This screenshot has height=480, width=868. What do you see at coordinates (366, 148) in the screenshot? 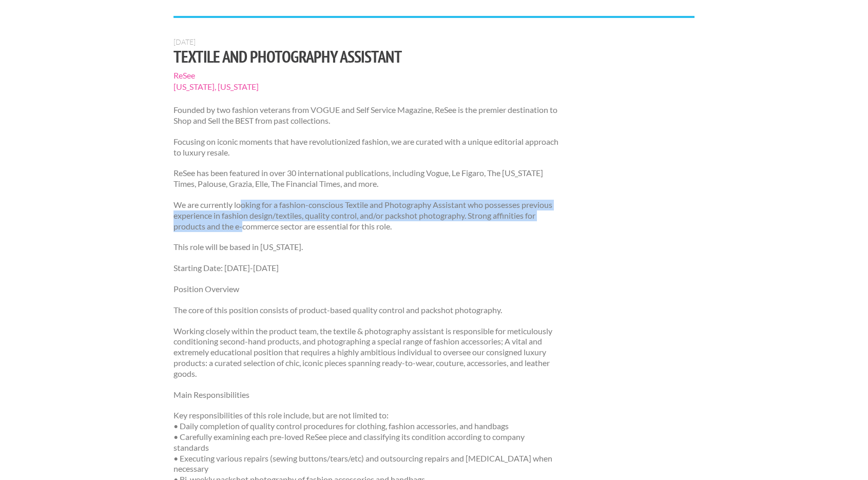
I see `p: Focusing on iconic moments that have revolutionized fashion, we are curated with a unique editori...` at bounding box center [366, 148].